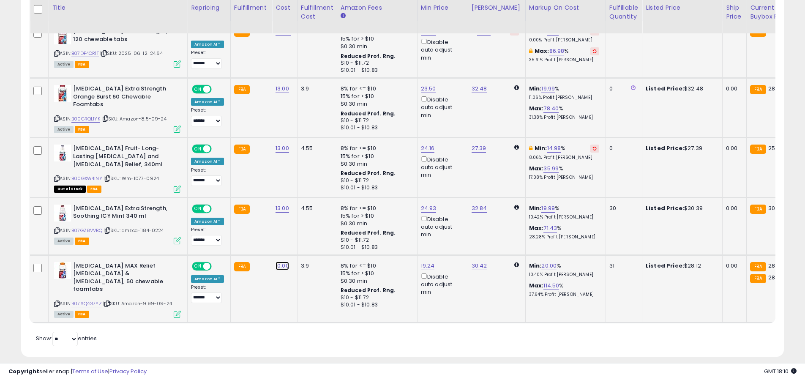  Describe the element at coordinates (282, 148) in the screenshot. I see `a: 13.00` at that location.